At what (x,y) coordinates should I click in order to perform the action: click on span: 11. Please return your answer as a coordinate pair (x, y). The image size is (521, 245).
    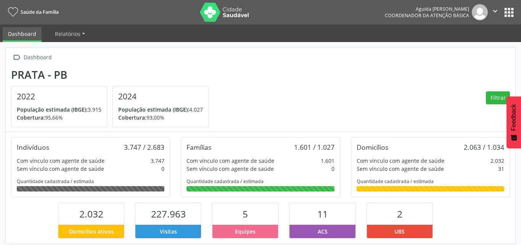
    Looking at the image, I should click on (323, 213).